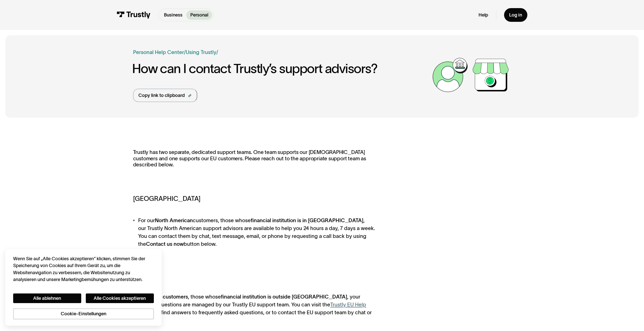  Describe the element at coordinates (83, 287) in the screenshot. I see `div: Datenschutz` at that location.